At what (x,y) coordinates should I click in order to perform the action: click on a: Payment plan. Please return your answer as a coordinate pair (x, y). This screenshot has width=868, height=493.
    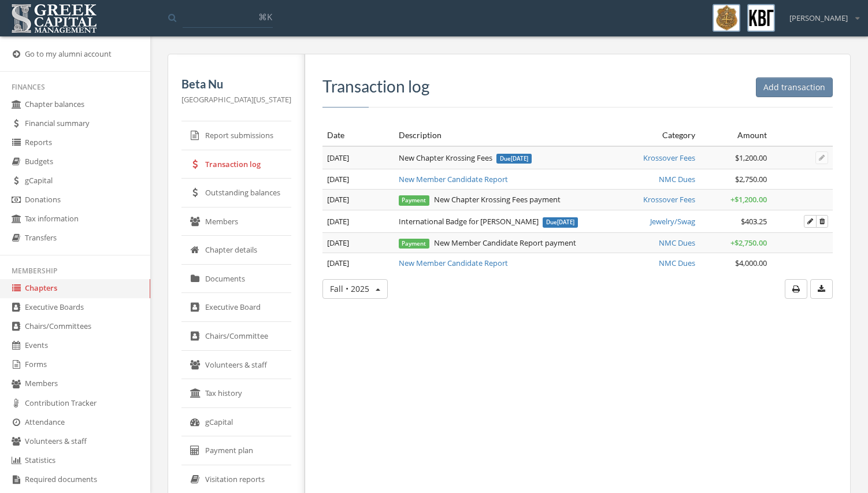
    Looking at the image, I should click on (237, 451).